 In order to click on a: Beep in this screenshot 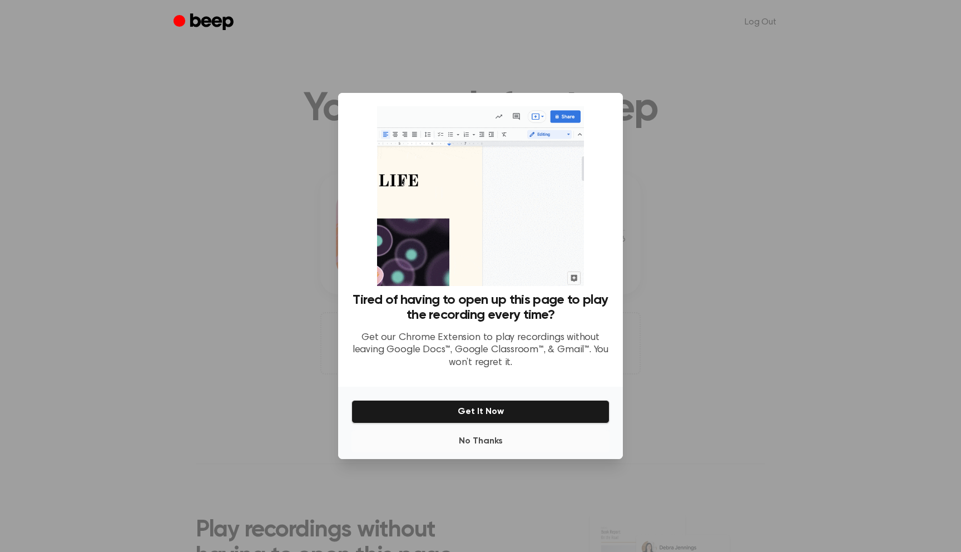, I will do `click(205, 22)`.